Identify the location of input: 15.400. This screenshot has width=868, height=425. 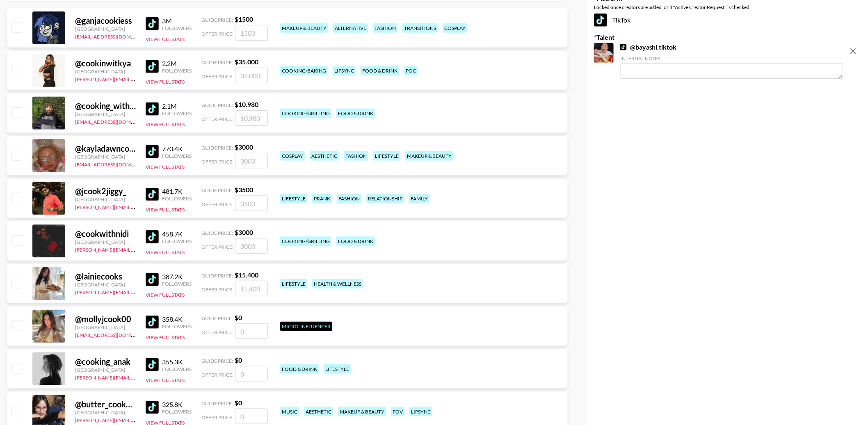
(251, 289).